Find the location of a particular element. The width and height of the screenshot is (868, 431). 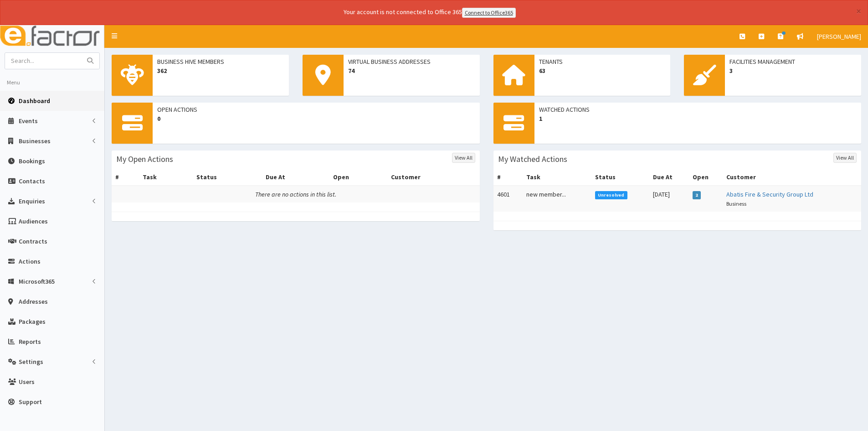

span: Enquiries is located at coordinates (32, 201).